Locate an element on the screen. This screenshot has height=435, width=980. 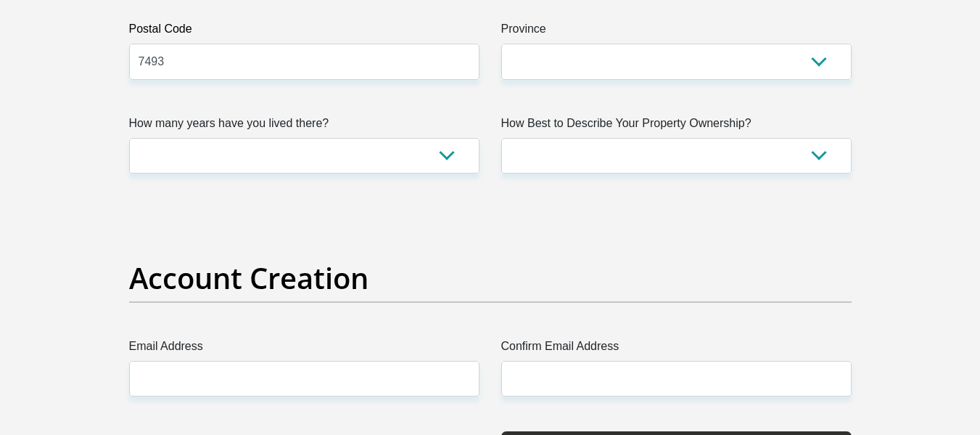
label: Postal Code is located at coordinates (304, 32).